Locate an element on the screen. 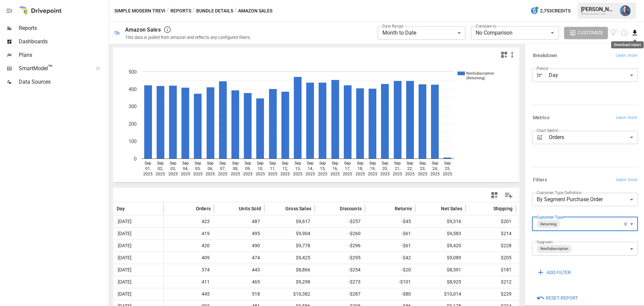 Image resolution: width=644 pixels, height=306 pixels. span: Returning is located at coordinates (548, 224).